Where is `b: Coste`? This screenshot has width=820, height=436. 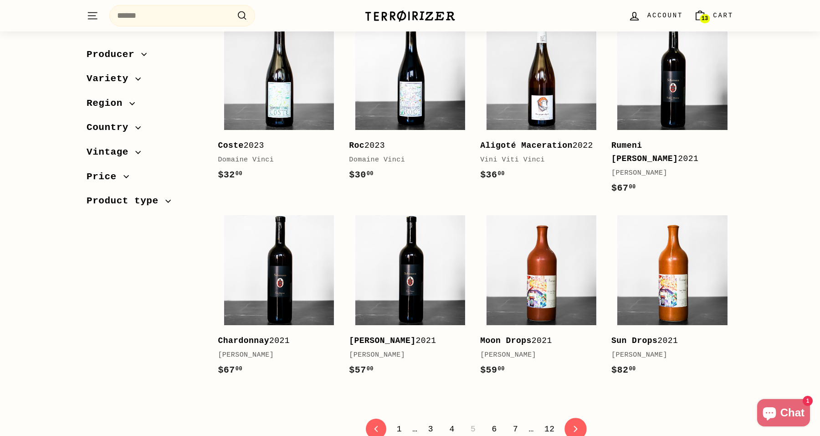
b: Coste is located at coordinates (231, 145).